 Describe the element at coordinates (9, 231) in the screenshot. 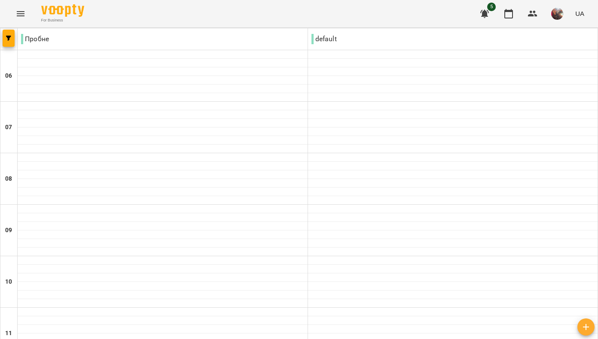

I see `h6: 09` at that location.